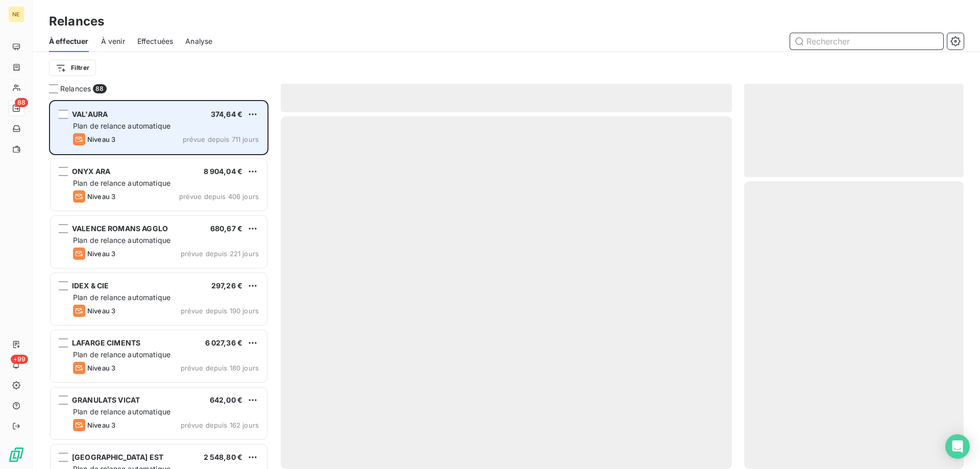  Describe the element at coordinates (219, 311) in the screenshot. I see `span: prévue depuis 190 jours` at that location.